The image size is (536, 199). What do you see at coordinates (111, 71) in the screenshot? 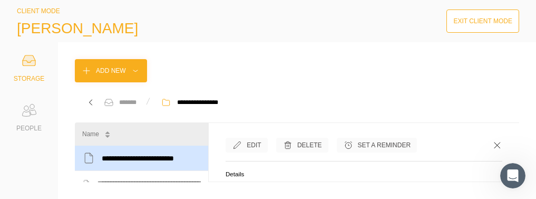
I see `button: Add New` at bounding box center [111, 71].